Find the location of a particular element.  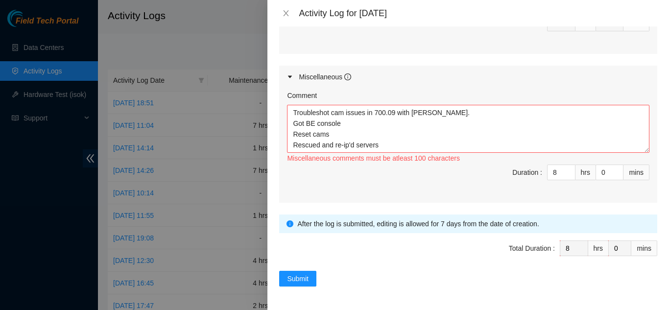

textarea: Comment is located at coordinates (468, 129).